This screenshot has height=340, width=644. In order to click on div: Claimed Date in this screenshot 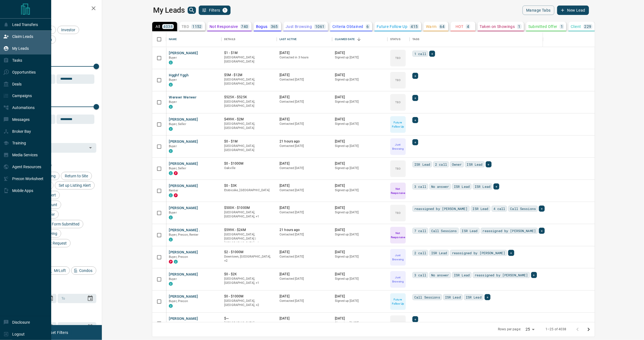, I will do `click(360, 39)`.